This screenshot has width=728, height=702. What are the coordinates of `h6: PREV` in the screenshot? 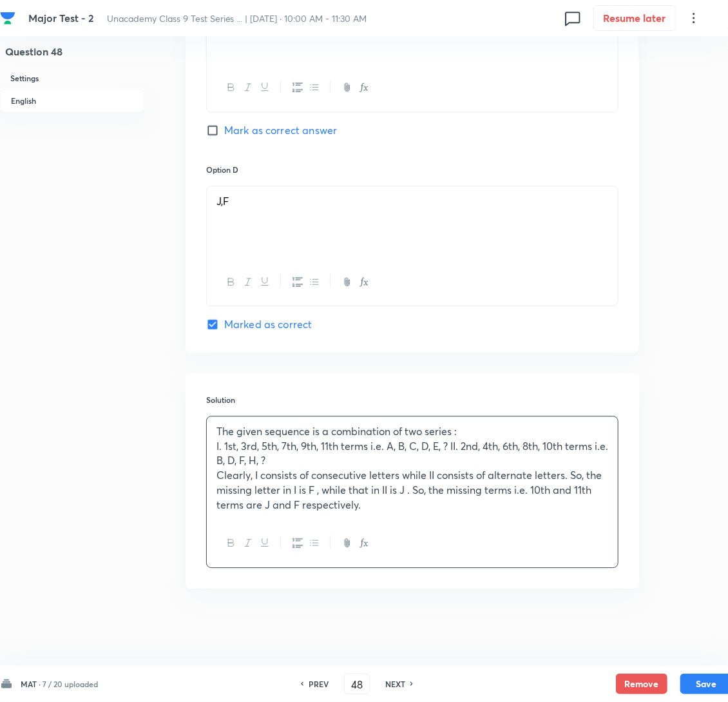 It's located at (318, 684).